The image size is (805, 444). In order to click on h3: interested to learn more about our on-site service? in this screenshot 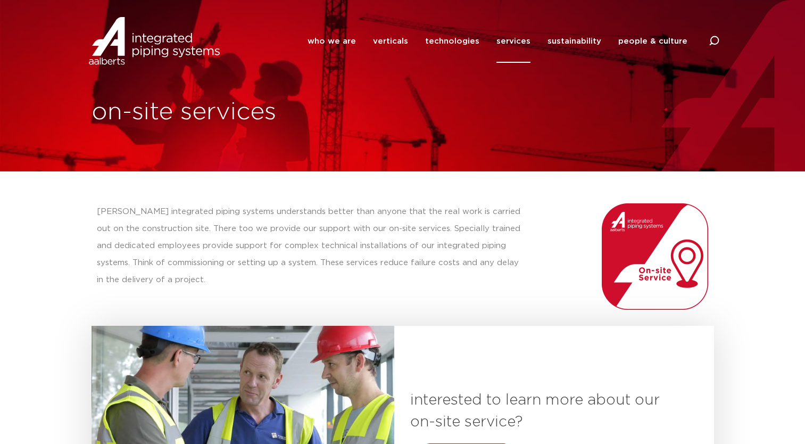, I will do `click(546, 411)`.